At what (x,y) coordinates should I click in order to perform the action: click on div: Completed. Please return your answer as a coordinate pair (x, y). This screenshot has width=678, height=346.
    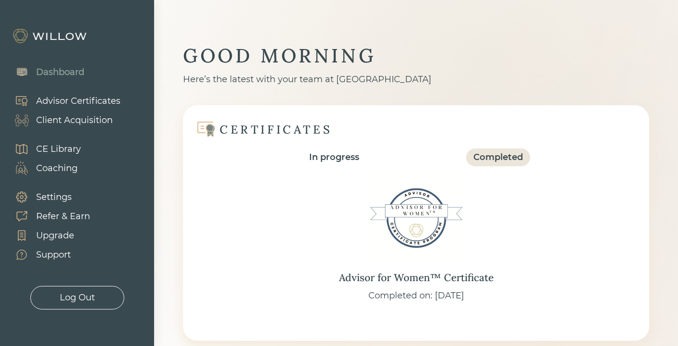
    Looking at the image, I should click on (498, 157).